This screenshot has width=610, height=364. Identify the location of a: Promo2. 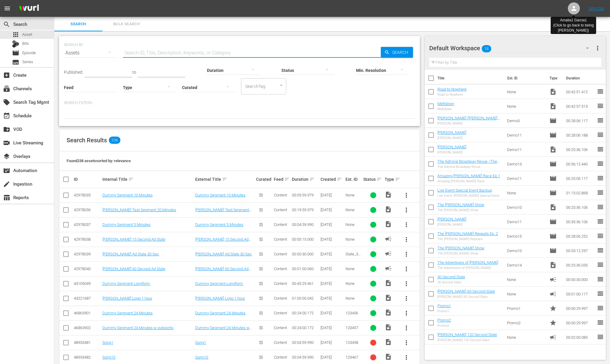
(444, 320).